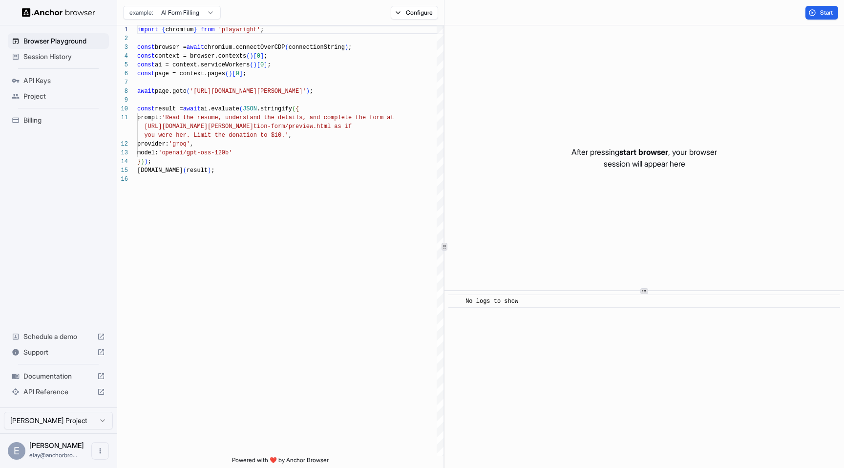 Image resolution: width=844 pixels, height=468 pixels. Describe the element at coordinates (245, 47) in the screenshot. I see `span: chromium.connectOverCDP` at that location.